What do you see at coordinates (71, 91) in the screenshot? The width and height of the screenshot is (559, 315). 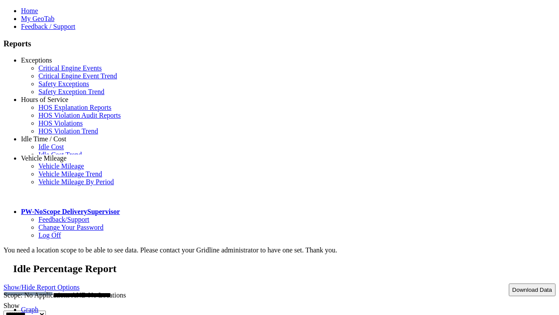 I see `a: Safety Exception Trend` at bounding box center [71, 91].